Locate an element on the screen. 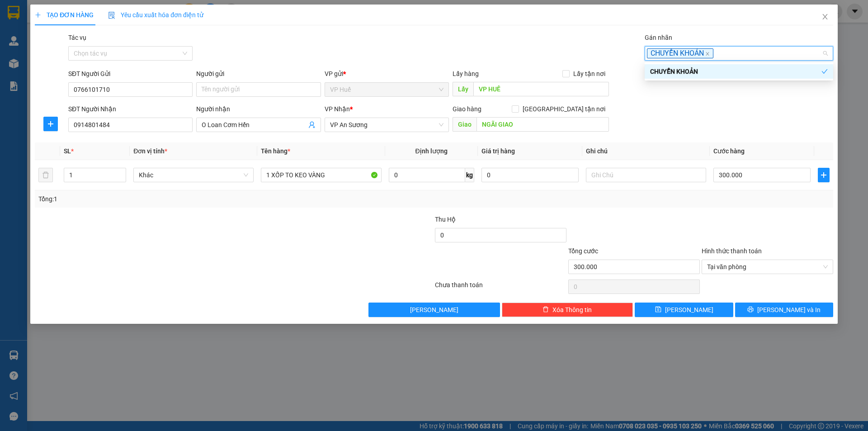 The image size is (868, 431). div: SĐT Người Nhận is located at coordinates (130, 109).